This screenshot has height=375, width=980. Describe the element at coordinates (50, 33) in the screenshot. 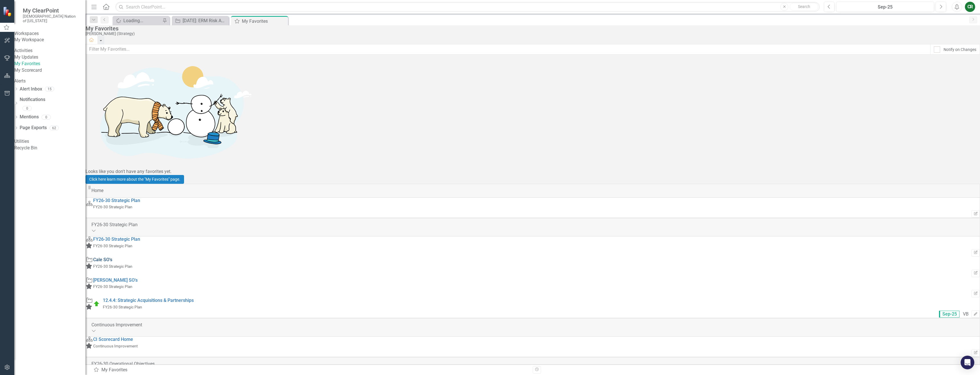

I see `div: Workspaces` at that location.